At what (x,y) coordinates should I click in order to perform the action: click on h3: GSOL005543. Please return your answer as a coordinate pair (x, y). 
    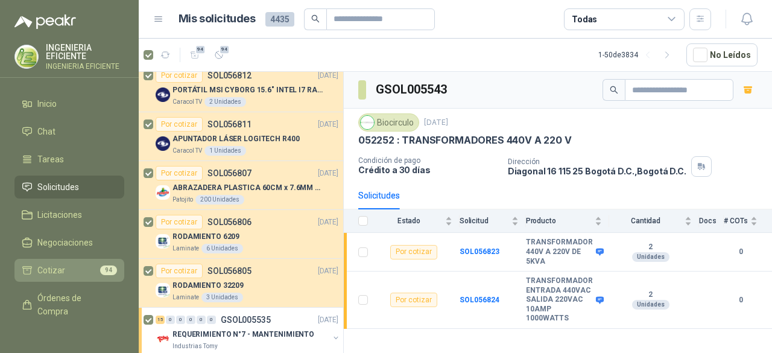
    Looking at the image, I should click on (412, 89).